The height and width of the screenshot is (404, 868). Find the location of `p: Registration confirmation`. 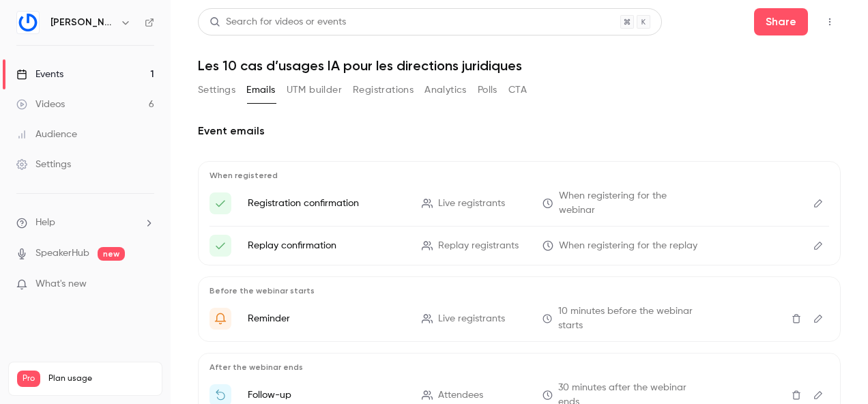

p: Registration confirmation is located at coordinates (326, 203).